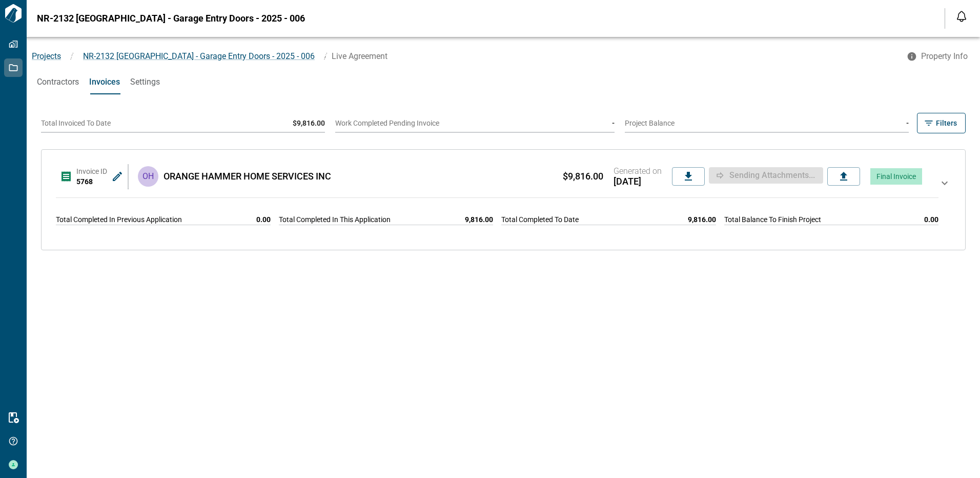 Image resolution: width=980 pixels, height=478 pixels. What do you see at coordinates (387, 123) in the screenshot?
I see `span: Work Completed Pending Invoice` at bounding box center [387, 123].